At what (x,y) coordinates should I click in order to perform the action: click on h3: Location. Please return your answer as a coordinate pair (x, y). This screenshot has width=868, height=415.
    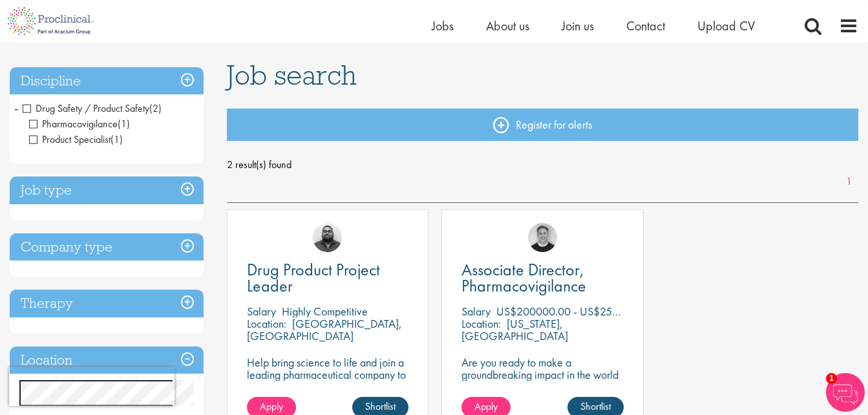
    Looking at the image, I should click on (107, 360).